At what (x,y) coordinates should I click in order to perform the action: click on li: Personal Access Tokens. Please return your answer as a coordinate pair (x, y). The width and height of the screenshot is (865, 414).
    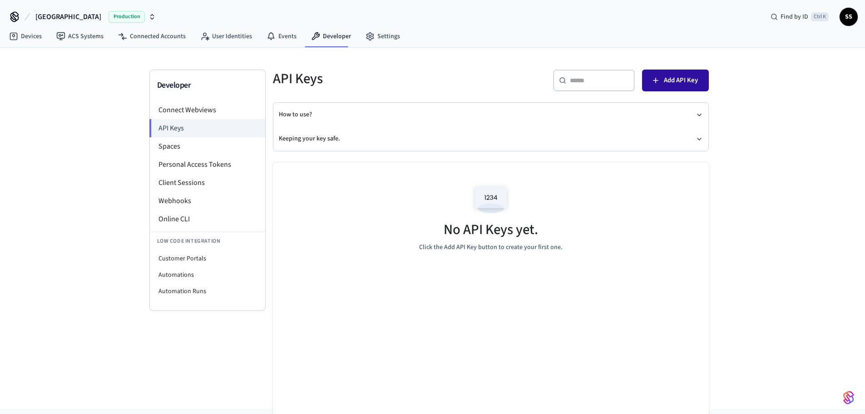
    Looking at the image, I should click on (208, 164).